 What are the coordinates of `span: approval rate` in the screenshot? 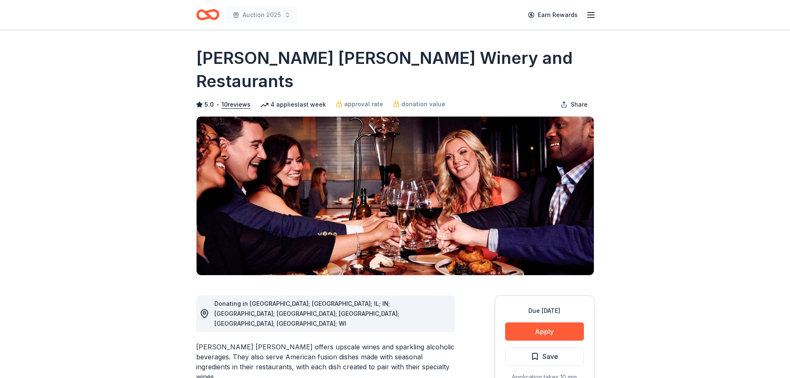 It's located at (364, 104).